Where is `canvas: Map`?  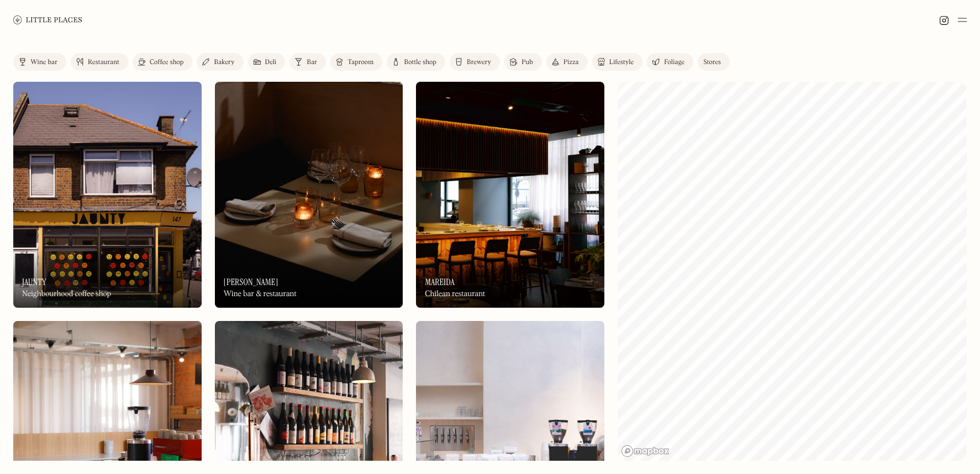
canvas: Map is located at coordinates (792, 271).